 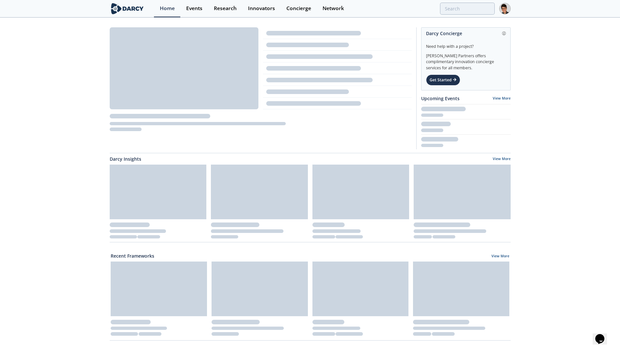 I want to click on div: Events, so click(x=194, y=8).